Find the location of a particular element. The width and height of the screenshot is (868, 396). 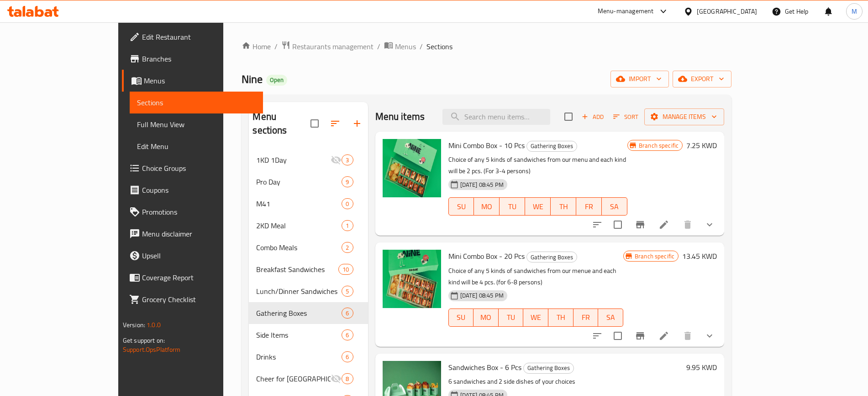

span: SU is located at coordinates (461, 318).